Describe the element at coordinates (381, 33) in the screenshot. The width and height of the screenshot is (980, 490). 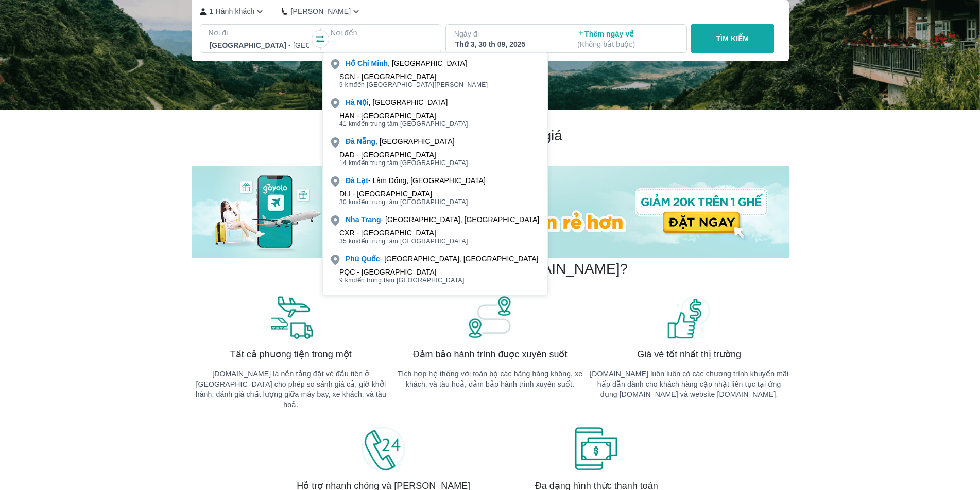
I see `p: Nơi đến` at that location.